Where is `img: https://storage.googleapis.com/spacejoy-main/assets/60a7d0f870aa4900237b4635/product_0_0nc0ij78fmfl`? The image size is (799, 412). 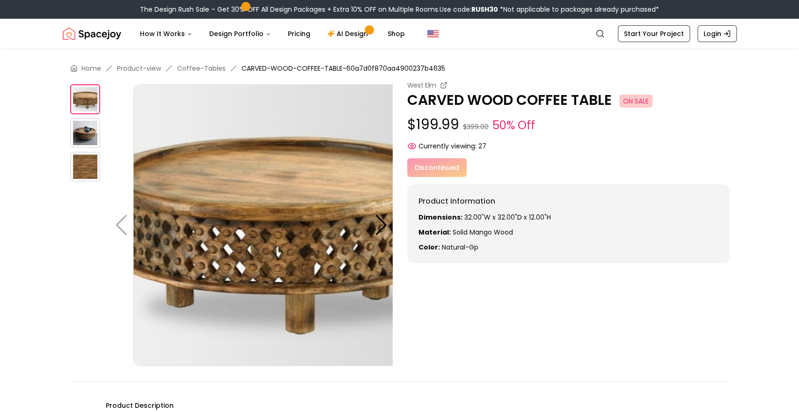 img: https://storage.googleapis.com/spacejoy-main/assets/60a7d0f870aa4900237b4635/product_0_0nc0ij78fmfl is located at coordinates (85, 133).